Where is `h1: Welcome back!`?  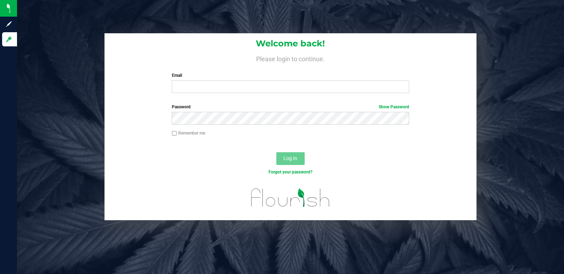 h1: Welcome back! is located at coordinates (290, 44).